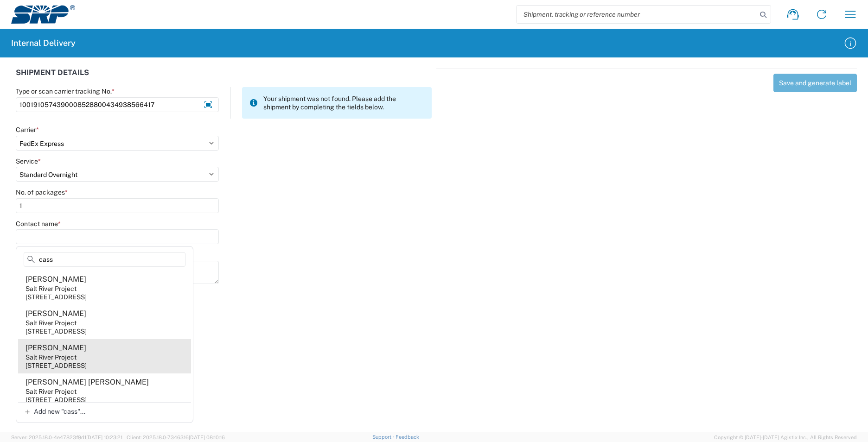 The image size is (868, 442). Describe the element at coordinates (43, 43) in the screenshot. I see `h2: Internal Delivery` at that location.